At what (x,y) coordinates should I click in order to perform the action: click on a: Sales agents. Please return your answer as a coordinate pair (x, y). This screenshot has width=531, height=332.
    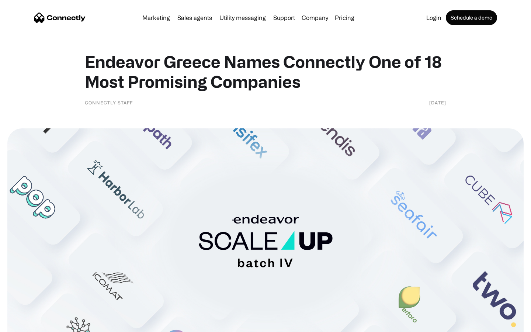
    Looking at the image, I should click on (195, 18).